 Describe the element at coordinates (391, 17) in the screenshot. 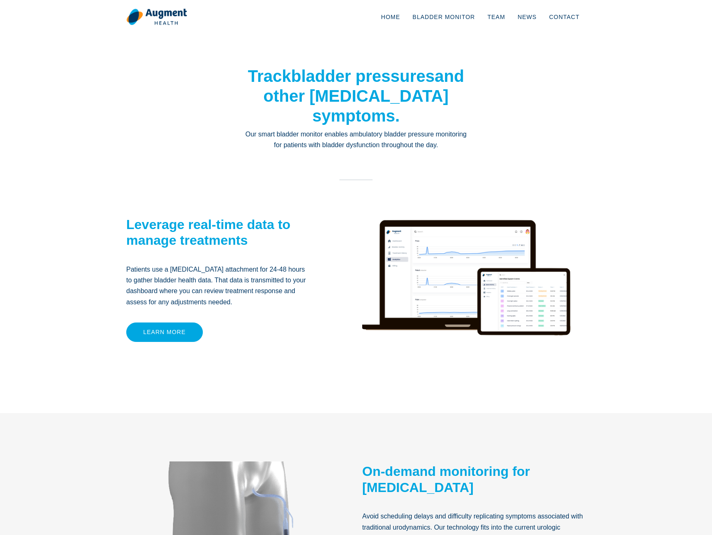

I see `a: Home` at that location.